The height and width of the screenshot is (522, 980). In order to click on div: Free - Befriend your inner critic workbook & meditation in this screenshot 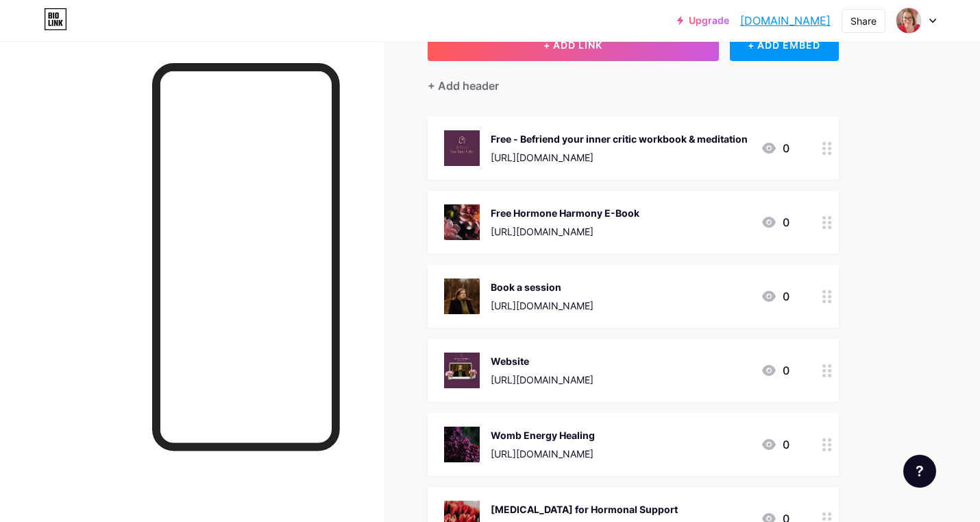, I will do `click(619, 139)`.